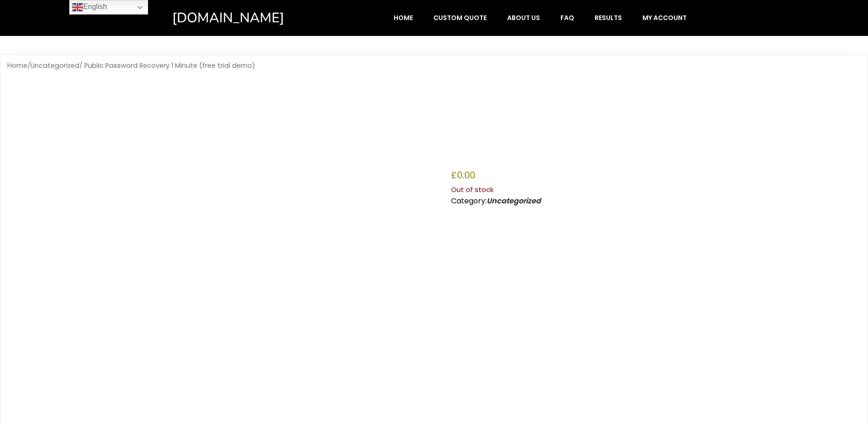 Image resolution: width=868 pixels, height=424 pixels. Describe the element at coordinates (524, 18) in the screenshot. I see `a: About Us` at that location.